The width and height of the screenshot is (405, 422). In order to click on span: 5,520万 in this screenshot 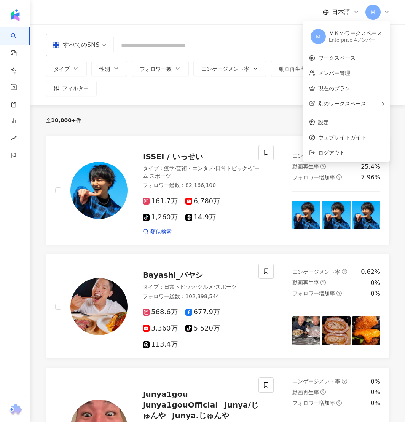, I will do `click(203, 328)`.